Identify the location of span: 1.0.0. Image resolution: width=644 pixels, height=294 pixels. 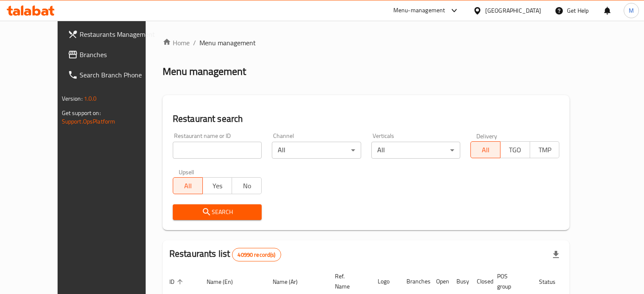
(90, 98).